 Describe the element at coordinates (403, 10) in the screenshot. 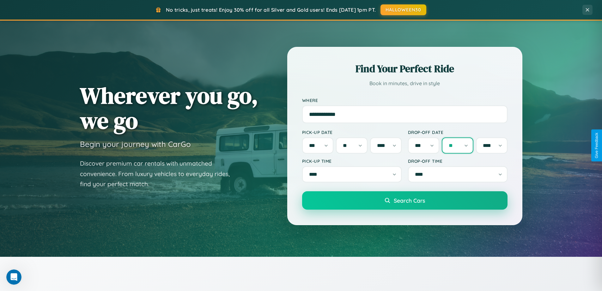

I see `button: HALLOWEEN30` at that location.